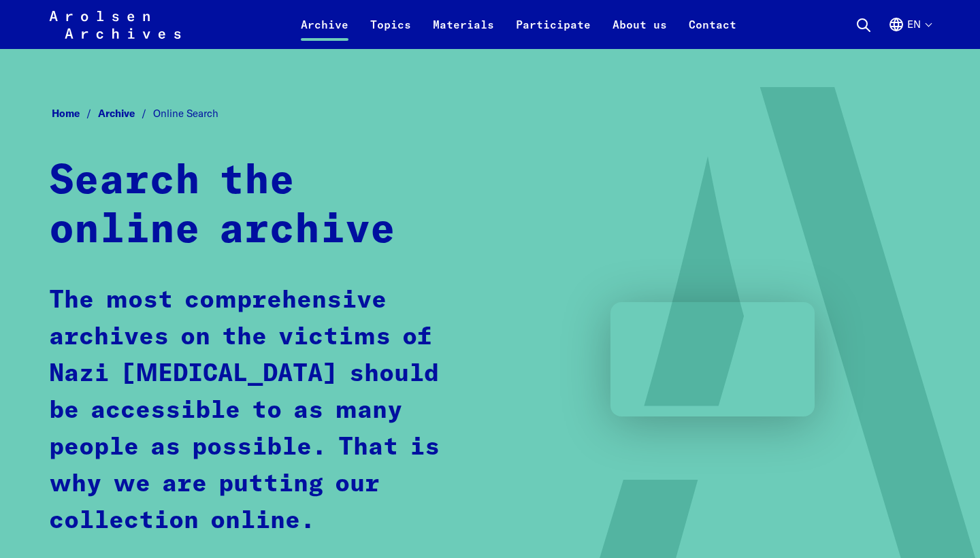  Describe the element at coordinates (909, 33) in the screenshot. I see `button: English, language selection` at that location.